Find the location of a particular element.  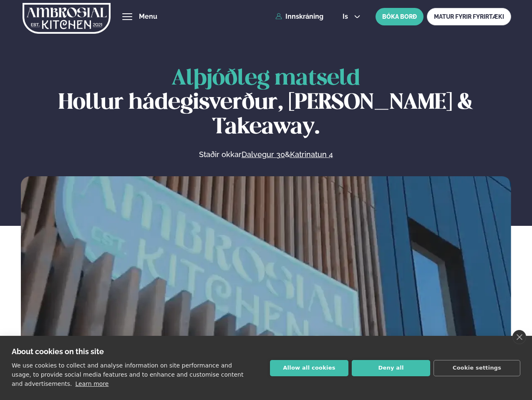

a: MATUR FYRIR FYRIRTÆKI is located at coordinates (469, 17).